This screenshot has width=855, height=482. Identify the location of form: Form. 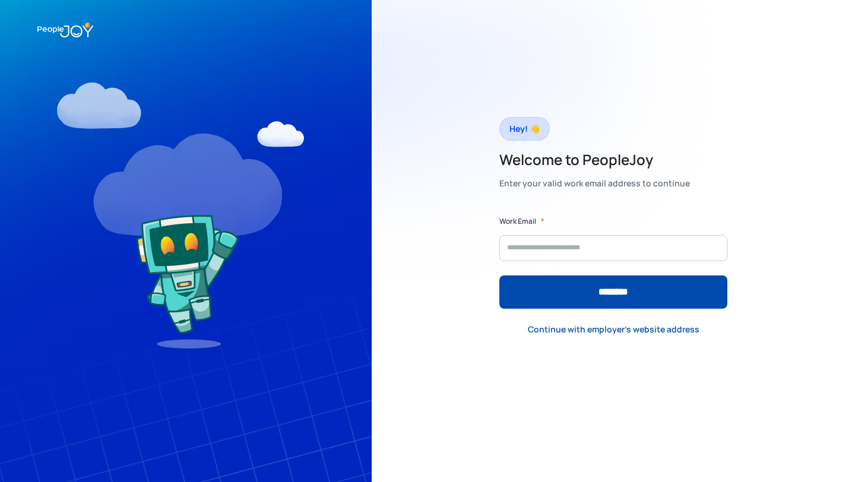
(613, 262).